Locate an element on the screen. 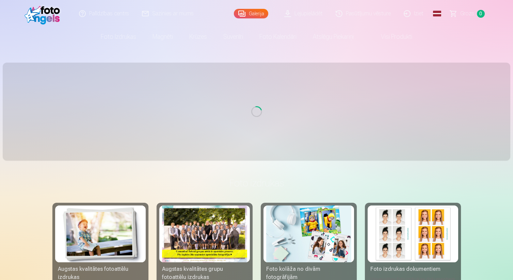  a: Magnēti is located at coordinates (163, 37).